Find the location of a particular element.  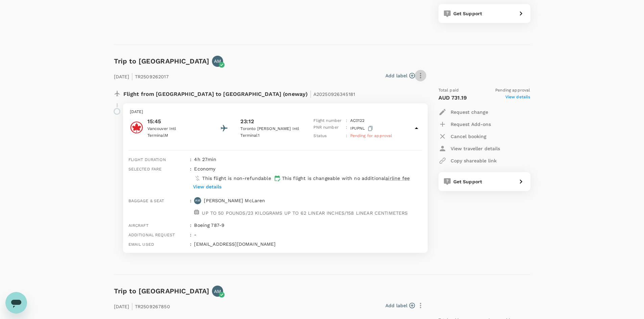

p: View traveller details is located at coordinates (475, 149).